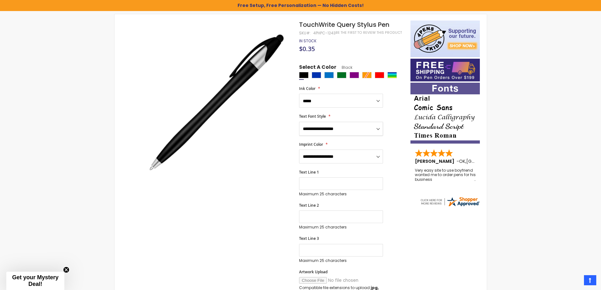 This screenshot has width=601, height=290. Describe the element at coordinates (318, 68) in the screenshot. I see `span: Select A Color` at that location.